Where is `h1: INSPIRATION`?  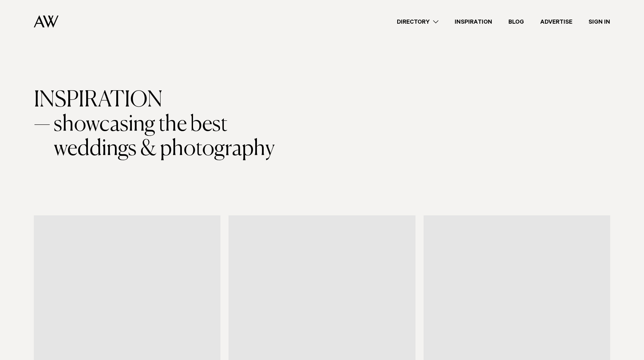
h1: INSPIRATION is located at coordinates (322, 125).